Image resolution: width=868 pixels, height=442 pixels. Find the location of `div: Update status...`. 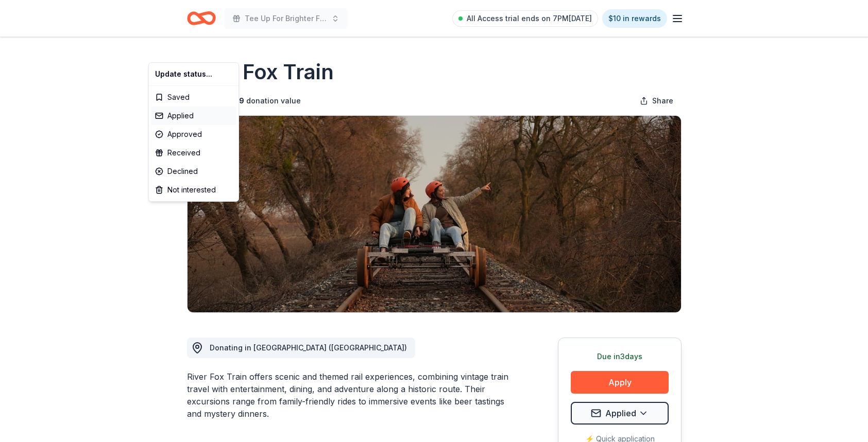

div: Update status... is located at coordinates (194, 74).